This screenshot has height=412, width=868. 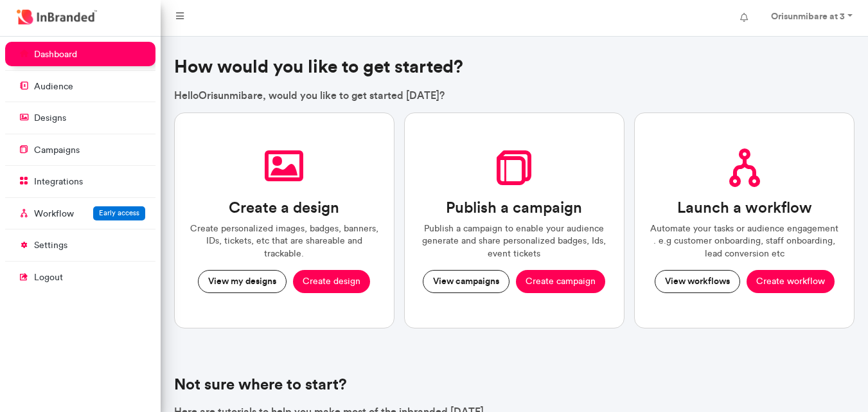 I want to click on p: Workflow, so click(x=54, y=214).